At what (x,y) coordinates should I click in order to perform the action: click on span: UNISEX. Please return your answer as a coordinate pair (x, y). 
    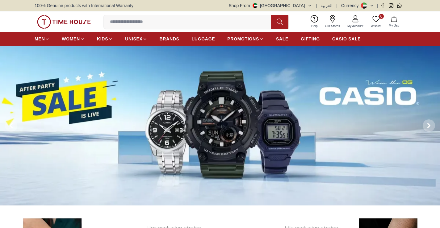
    Looking at the image, I should click on (134, 39).